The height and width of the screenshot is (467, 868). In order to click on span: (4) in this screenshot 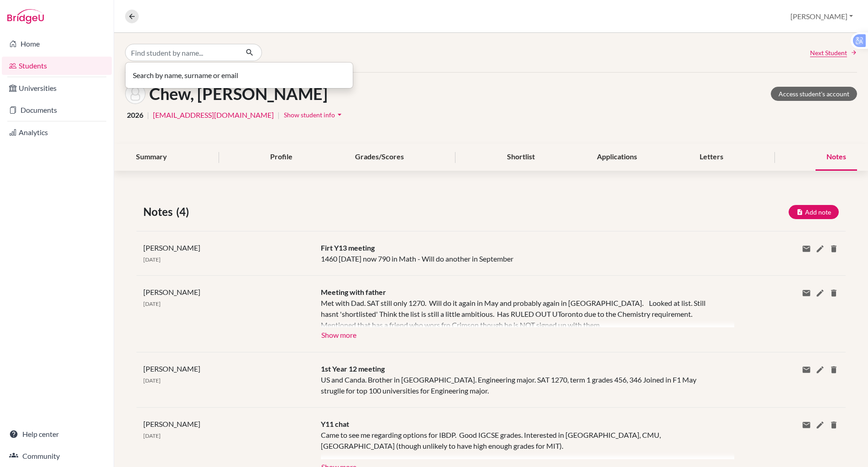, I will do `click(184, 212)`.